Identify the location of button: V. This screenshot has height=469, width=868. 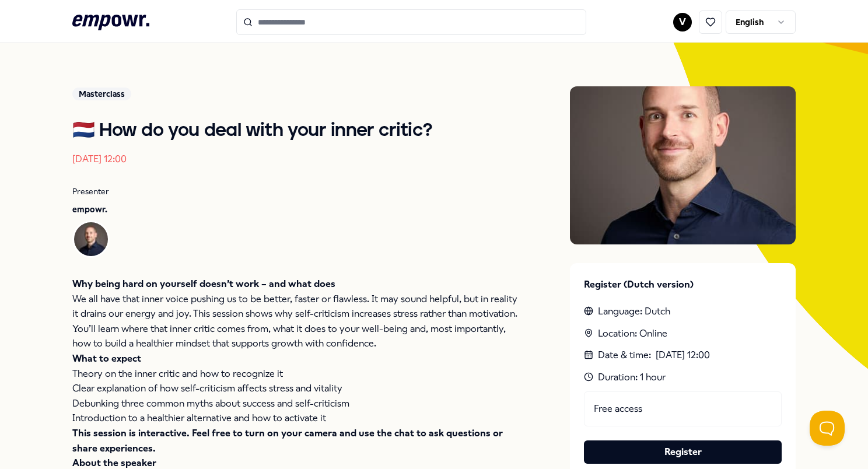
(683, 22).